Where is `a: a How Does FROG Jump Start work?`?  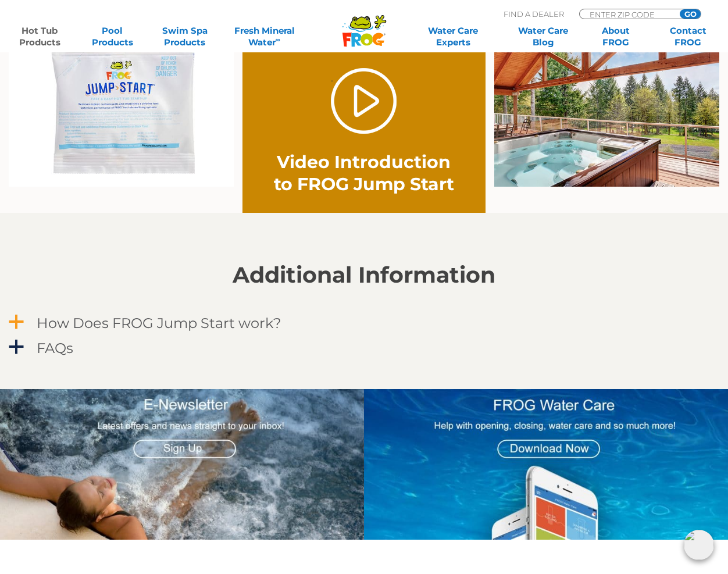
a: a How Does FROG Jump Start work? is located at coordinates (364, 323).